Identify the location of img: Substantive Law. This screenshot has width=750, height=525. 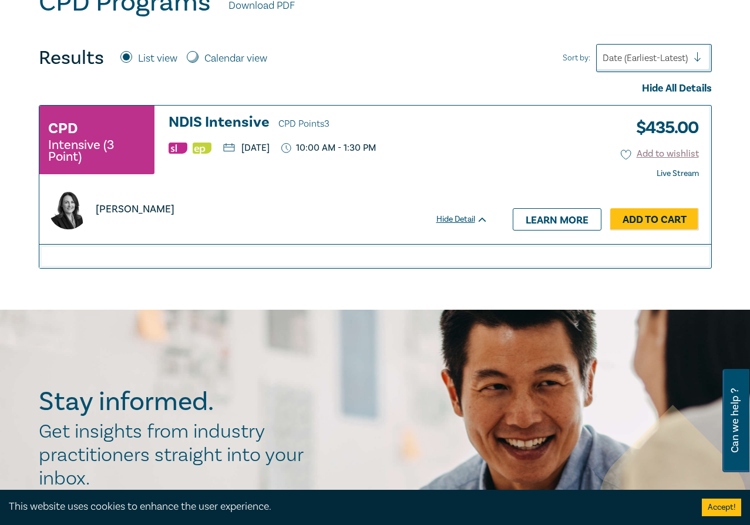
(178, 148).